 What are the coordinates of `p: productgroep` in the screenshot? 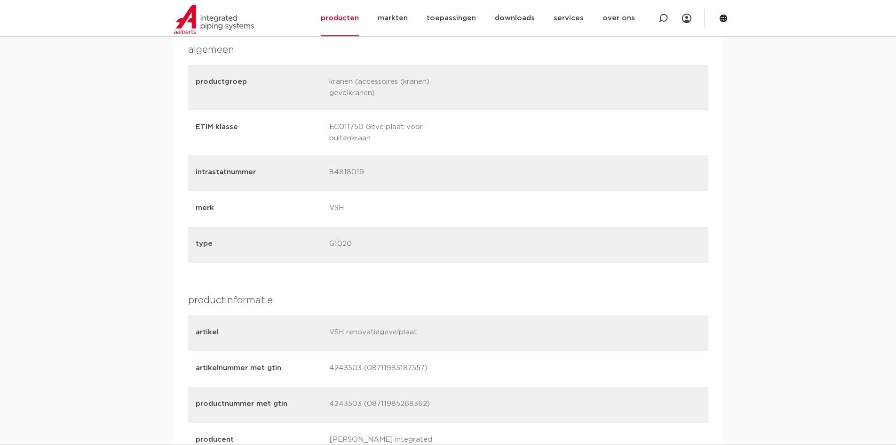 It's located at (259, 87).